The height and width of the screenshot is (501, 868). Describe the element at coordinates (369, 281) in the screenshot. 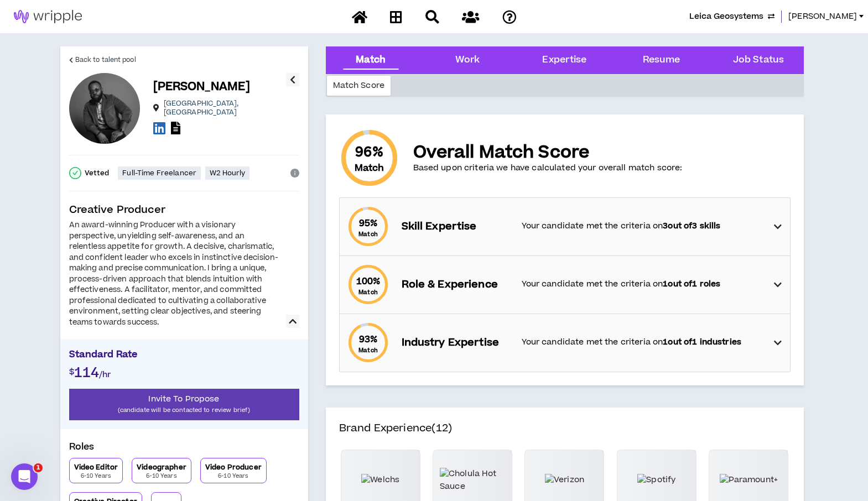

I see `span: 100 %` at that location.